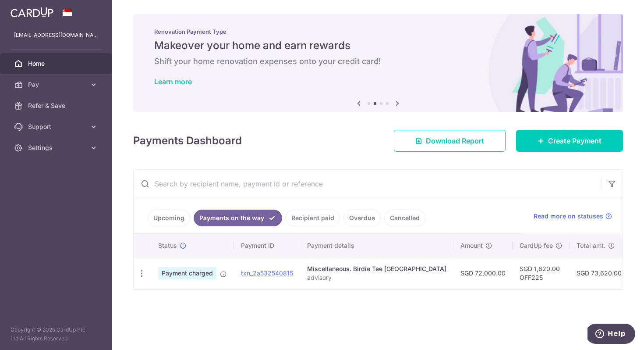  What do you see at coordinates (575, 141) in the screenshot?
I see `span: Create Payment` at bounding box center [575, 141].